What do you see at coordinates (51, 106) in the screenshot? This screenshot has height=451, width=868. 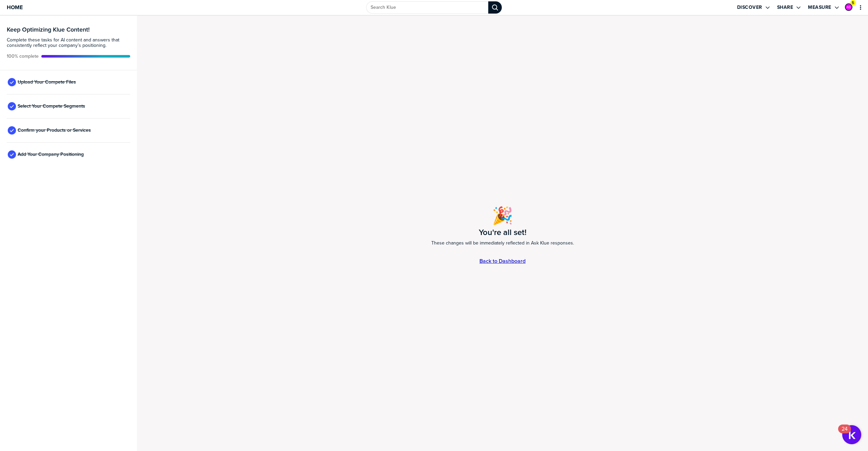 I see `span: Select Your Compete Segments` at bounding box center [51, 106].